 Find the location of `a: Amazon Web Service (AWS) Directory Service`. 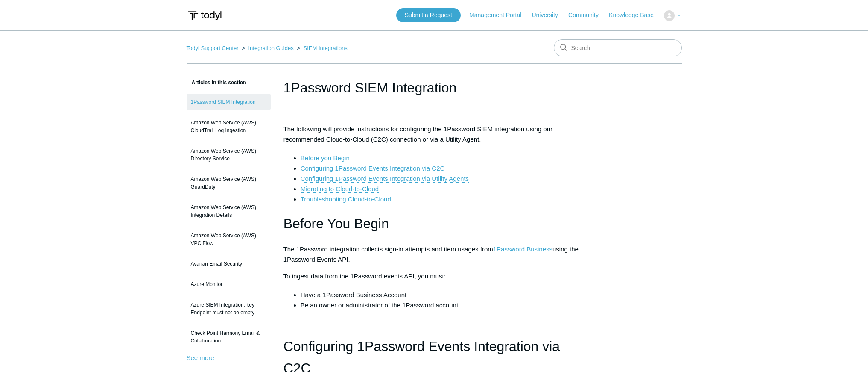

a: Amazon Web Service (AWS) Directory Service is located at coordinates (229, 155).